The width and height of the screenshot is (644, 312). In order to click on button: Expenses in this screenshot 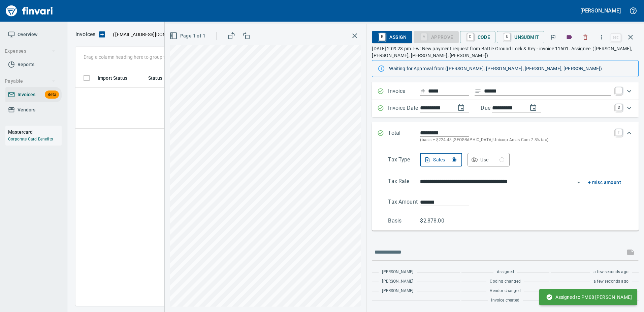, I will do `click(30, 51)`.